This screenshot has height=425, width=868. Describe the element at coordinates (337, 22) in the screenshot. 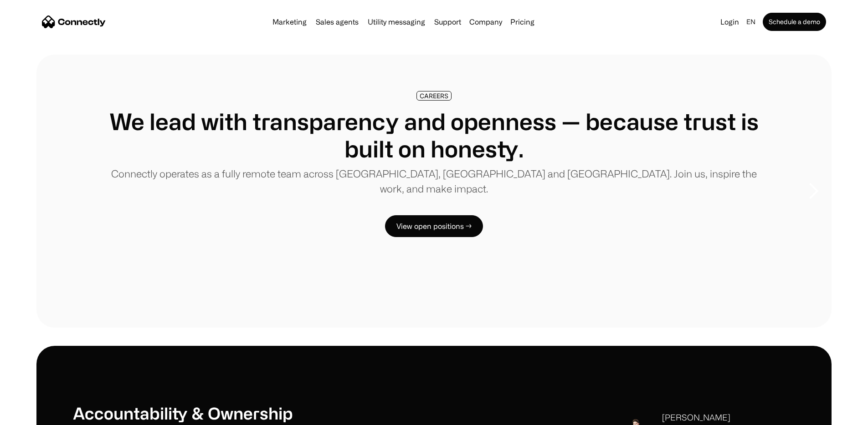

I see `a: Sales agents` at that location.